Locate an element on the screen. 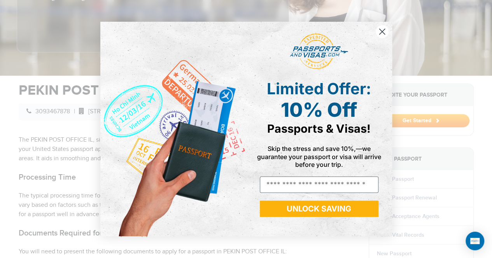 This screenshot has width=492, height=258. div: Open Intercom Messenger is located at coordinates (475, 241).